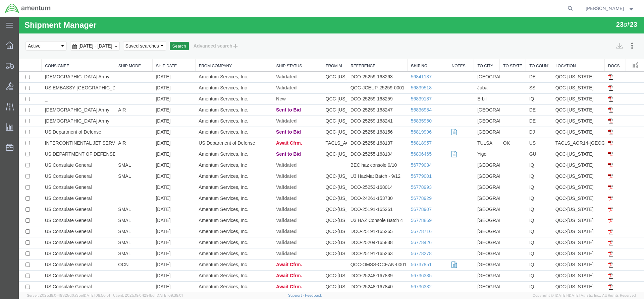 The image size is (644, 299). What do you see at coordinates (402, 237) in the screenshot?
I see `a: 56778278` at bounding box center [402, 237].